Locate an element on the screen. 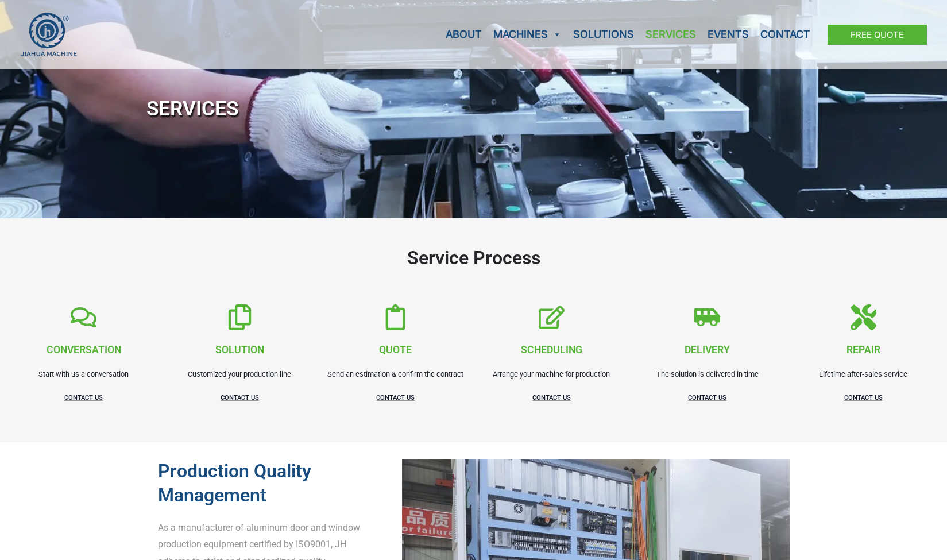 This screenshot has height=560, width=947. p: Arrange your machine for production is located at coordinates (551, 375).